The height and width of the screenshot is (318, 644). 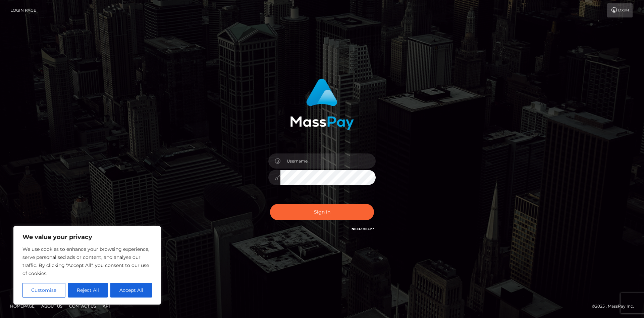 I want to click on a: Homepage, so click(x=22, y=306).